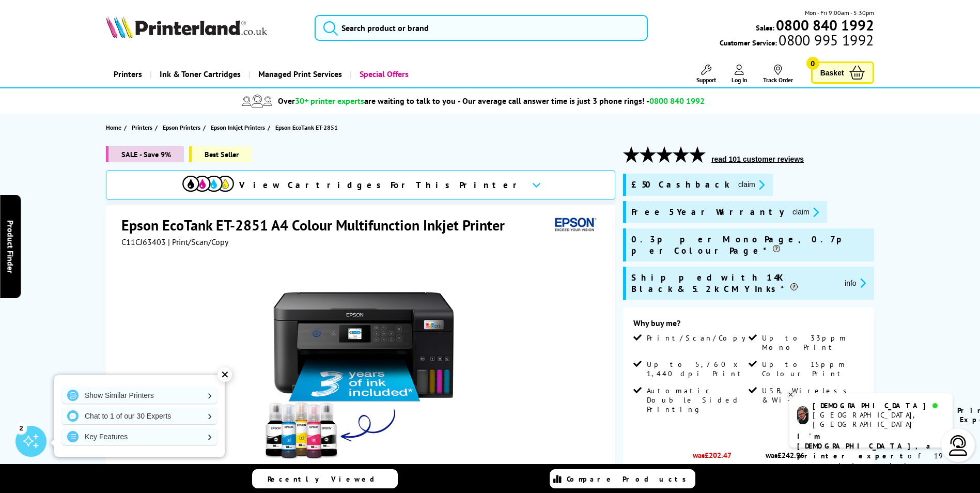 The image size is (980, 493). Describe the element at coordinates (708, 211) in the screenshot. I see `span: Free 5 Year Warranty` at that location.